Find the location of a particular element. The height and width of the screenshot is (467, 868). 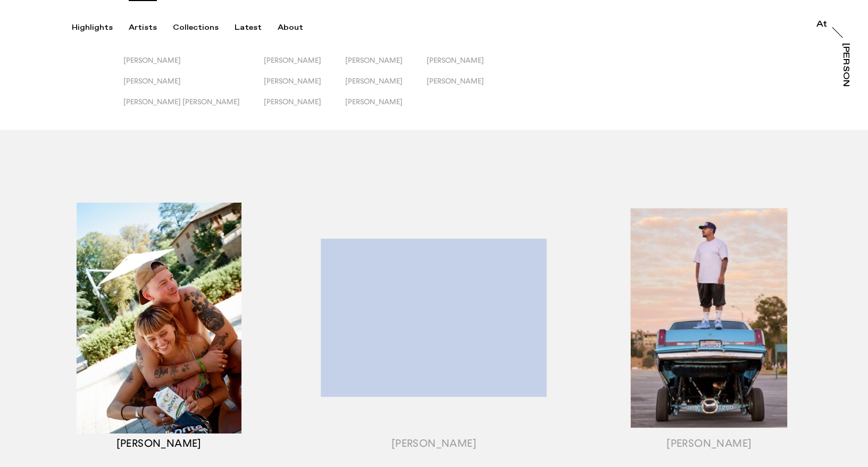

button: Collections is located at coordinates (204, 28).